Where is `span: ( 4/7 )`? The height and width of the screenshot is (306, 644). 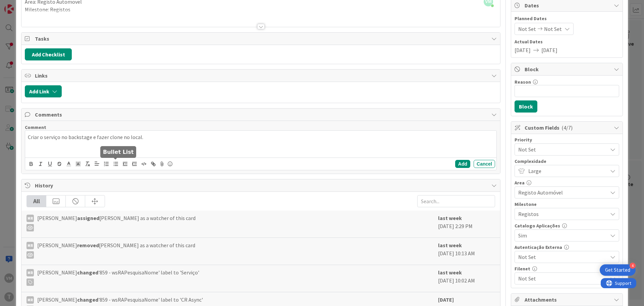
span: ( 4/7 ) is located at coordinates (567, 128).